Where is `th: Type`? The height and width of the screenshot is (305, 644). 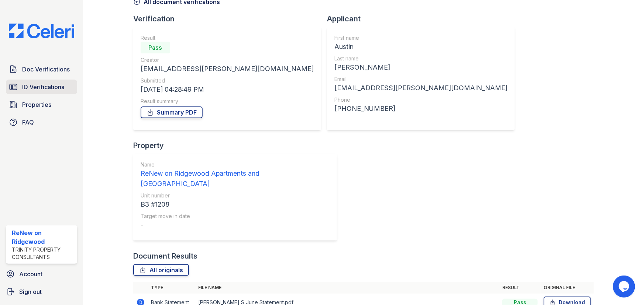
th: Type is located at coordinates (172, 288).